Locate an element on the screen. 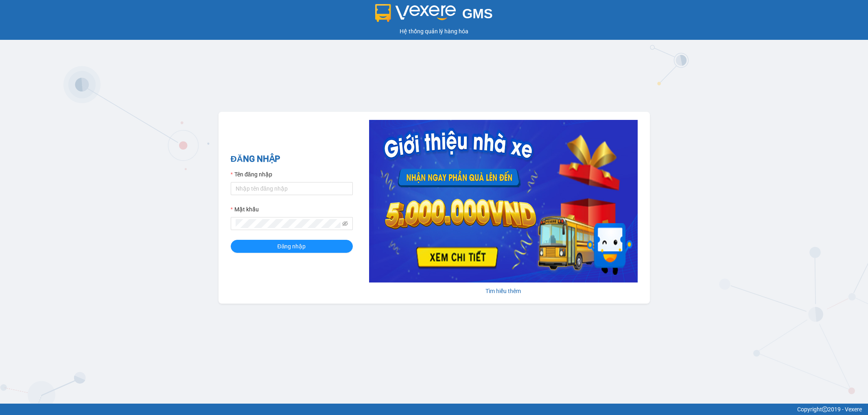 This screenshot has height=415, width=868. label: Tên đăng nhập is located at coordinates (251, 174).